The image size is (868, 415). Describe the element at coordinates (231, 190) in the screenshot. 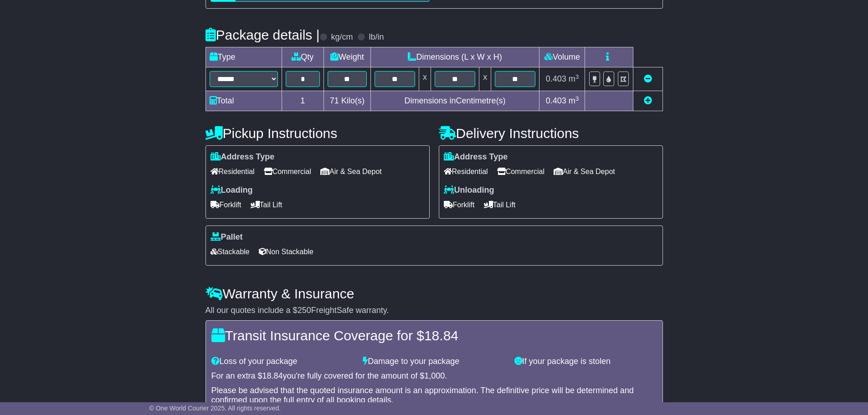

I see `label: Loading` at that location.